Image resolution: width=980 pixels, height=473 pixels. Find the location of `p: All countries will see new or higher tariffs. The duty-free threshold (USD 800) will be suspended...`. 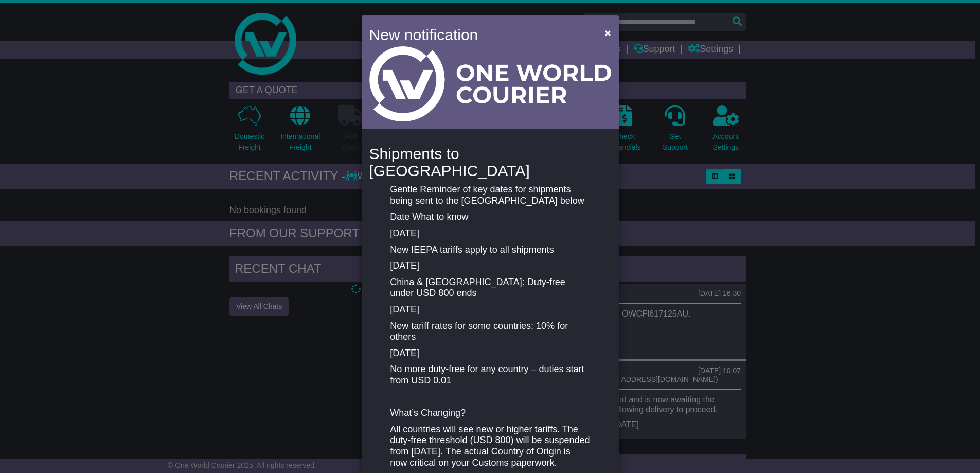

p: All countries will see new or higher tariffs. The duty-free threshold (USD 800) will be suspended... is located at coordinates (490, 446).